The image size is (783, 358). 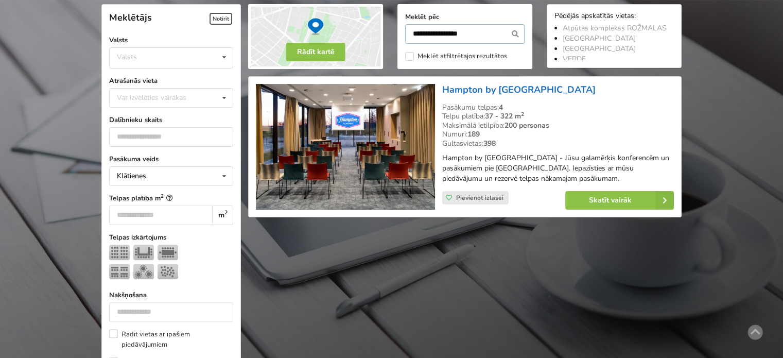 I want to click on a: Atpūtas komplekss ROŽMALAS, so click(x=614, y=28).